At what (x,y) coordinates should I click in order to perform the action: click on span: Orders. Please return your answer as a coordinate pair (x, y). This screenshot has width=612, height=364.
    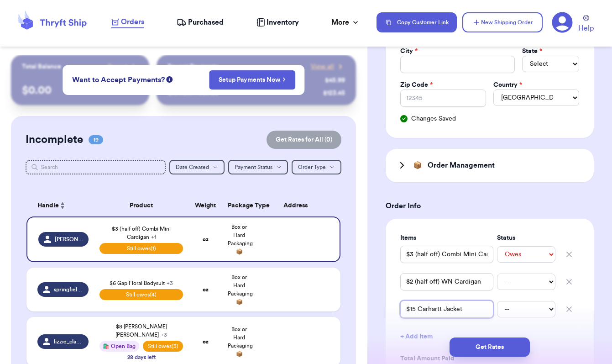
    Looking at the image, I should click on (132, 22).